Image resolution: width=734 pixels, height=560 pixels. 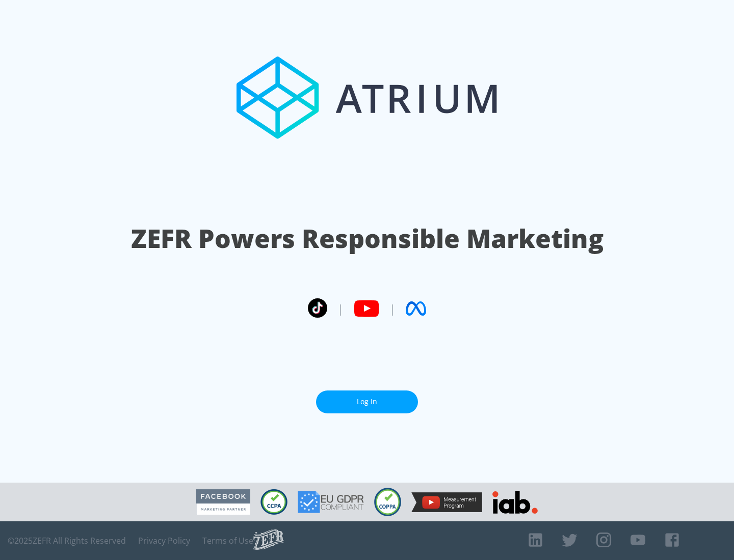 What do you see at coordinates (367, 238) in the screenshot?
I see `h1: ZEFR Powers Responsible Marketing` at bounding box center [367, 238].